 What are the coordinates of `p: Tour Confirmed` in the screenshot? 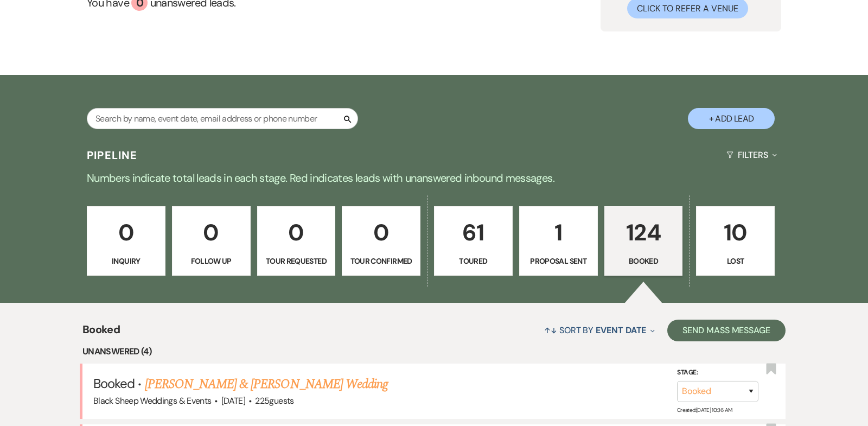 It's located at (381, 261).